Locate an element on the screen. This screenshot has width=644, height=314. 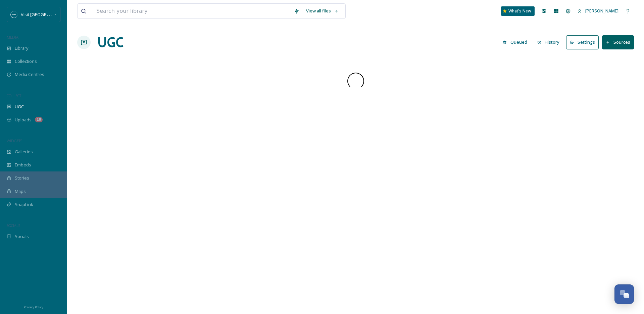
a: Sources is located at coordinates (618, 42).